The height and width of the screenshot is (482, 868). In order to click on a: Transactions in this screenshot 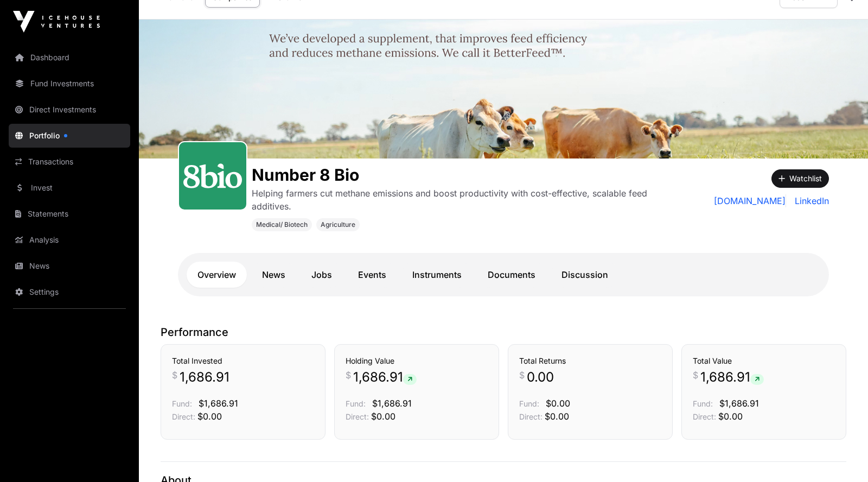, I will do `click(69, 161)`.